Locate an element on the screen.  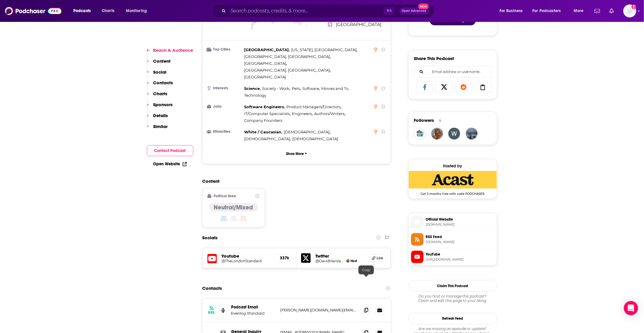
h3: Jobs is located at coordinates (225, 107).